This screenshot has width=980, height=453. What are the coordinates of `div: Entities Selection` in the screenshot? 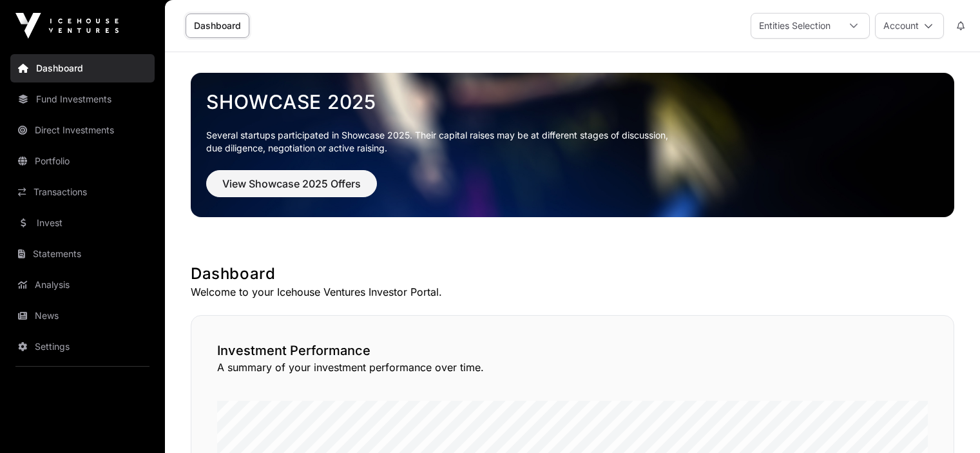 It's located at (794, 25).